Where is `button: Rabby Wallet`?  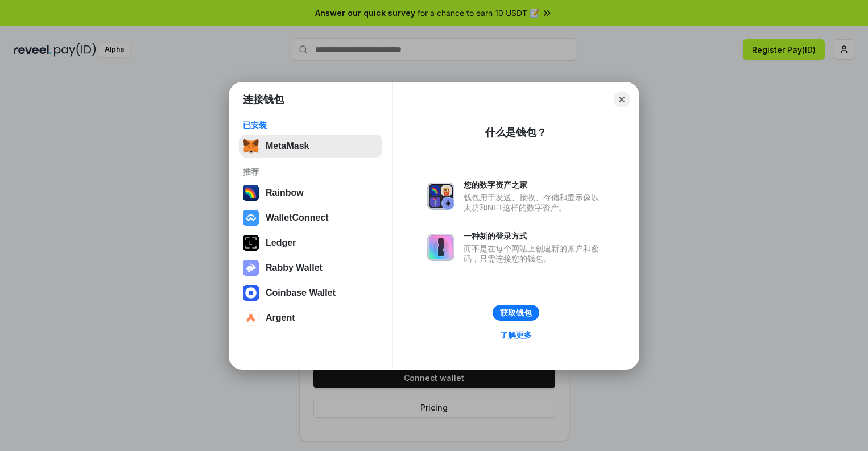 button: Rabby Wallet is located at coordinates (311, 268).